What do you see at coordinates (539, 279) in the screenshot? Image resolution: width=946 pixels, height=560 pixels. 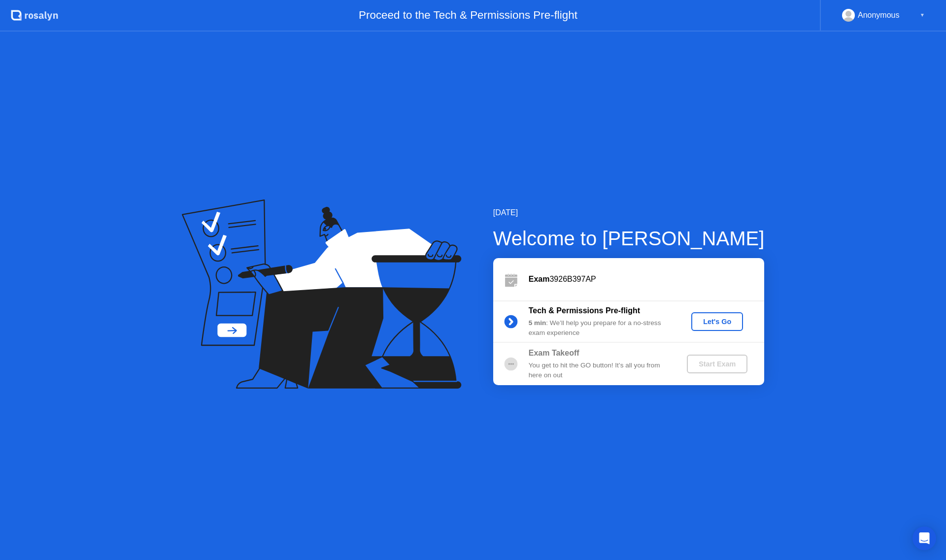 I see `b: Exam` at bounding box center [539, 279].